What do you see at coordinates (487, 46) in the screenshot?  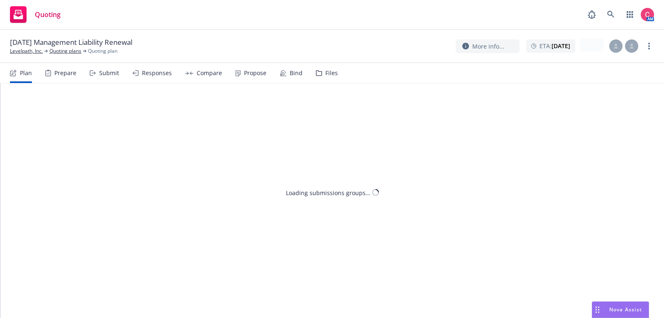 I see `button: More info...` at bounding box center [487, 46].